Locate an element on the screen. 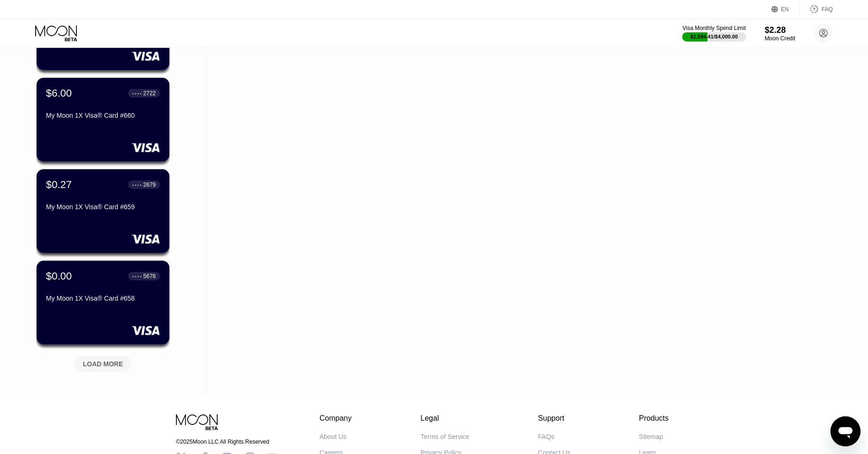 The image size is (868, 454). div: $2.28Moon Credit is located at coordinates (780, 34).